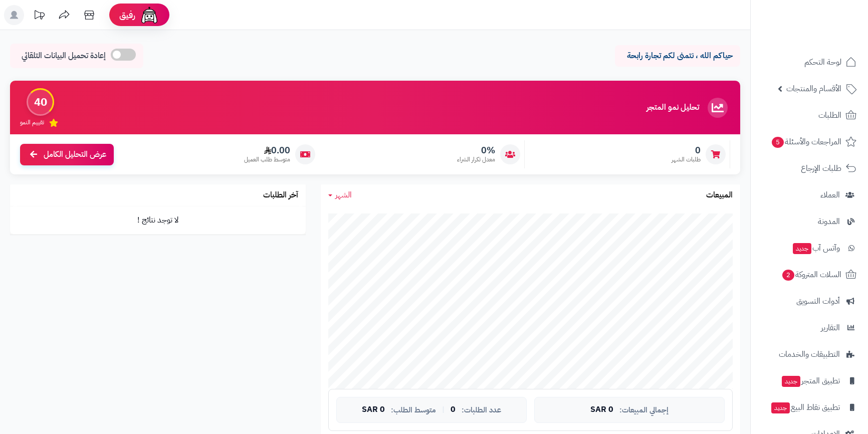  Describe the element at coordinates (831, 328) in the screenshot. I see `span: التقارير` at that location.